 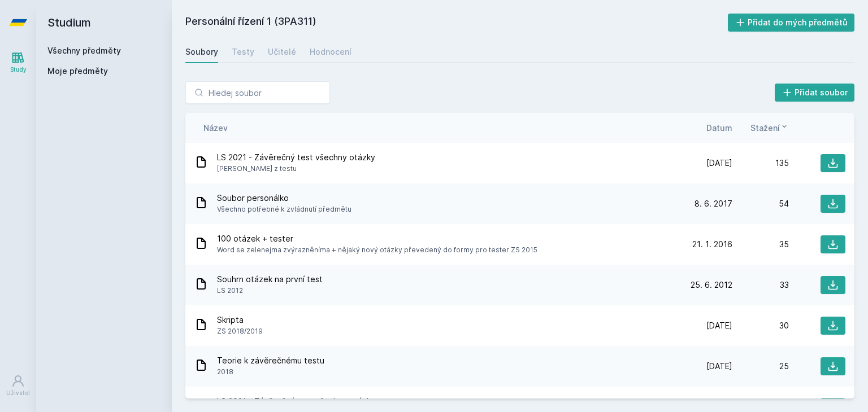 What do you see at coordinates (331, 52) in the screenshot?
I see `div: Hodnocení` at bounding box center [331, 52].